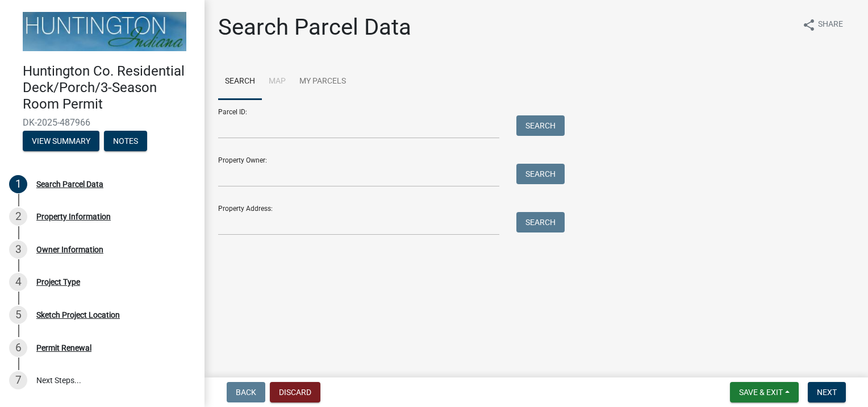 The height and width of the screenshot is (407, 868). What do you see at coordinates (323, 82) in the screenshot?
I see `a: My Parcels` at bounding box center [323, 82].